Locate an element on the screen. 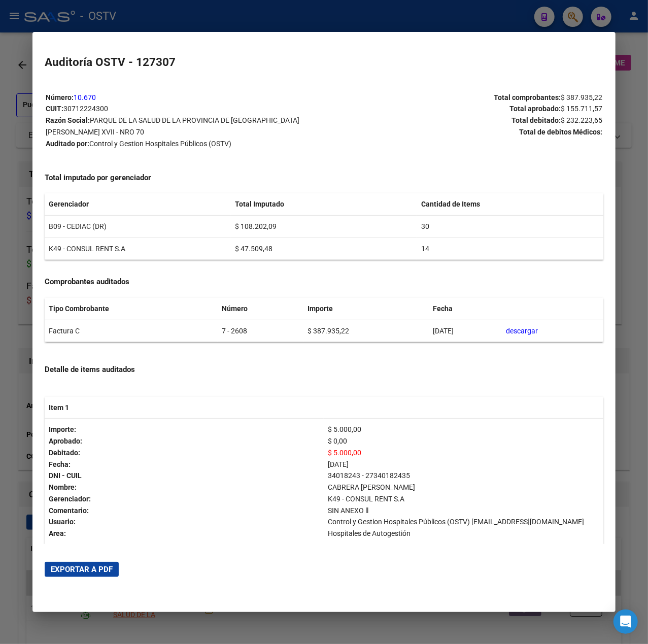 The image size is (648, 644). span: $ 232.223,65 is located at coordinates (582, 120).